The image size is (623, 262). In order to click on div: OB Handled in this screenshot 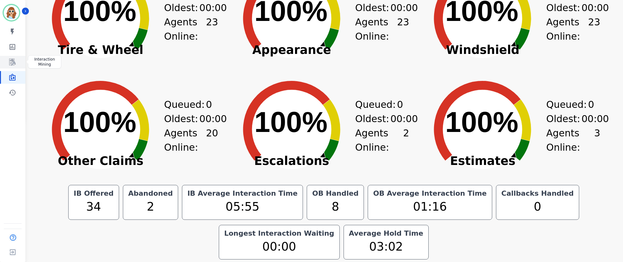, I will do `click(335, 194)`.